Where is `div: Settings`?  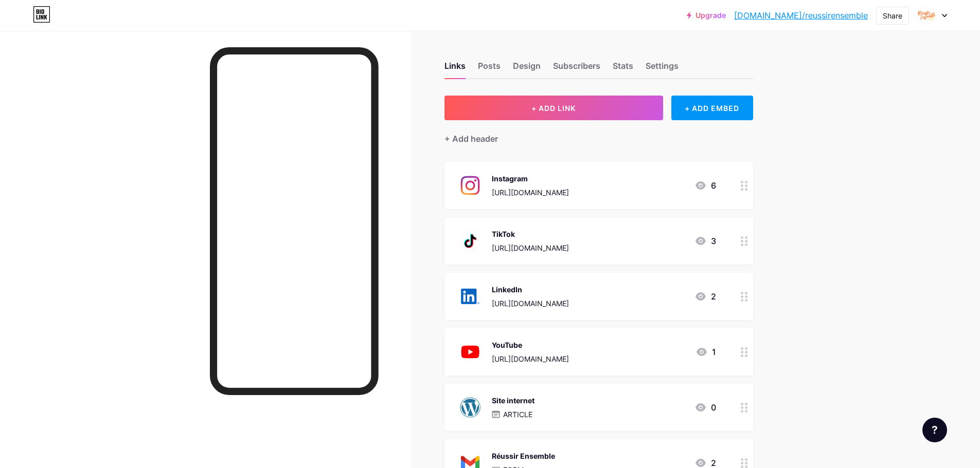
div: Settings is located at coordinates (662, 69).